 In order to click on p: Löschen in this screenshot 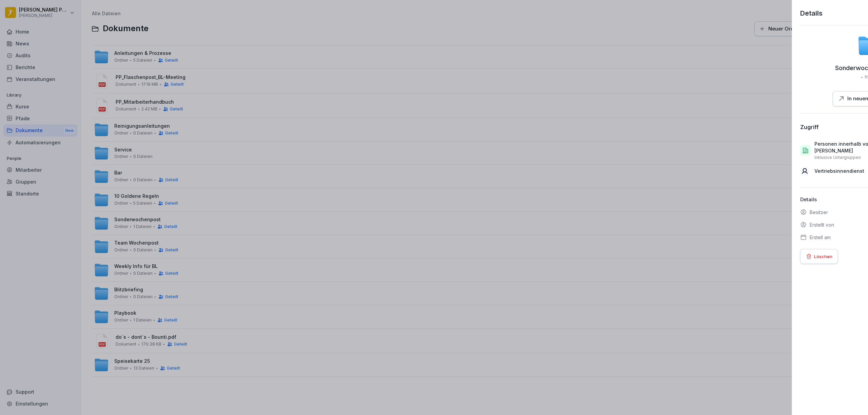, I will do `click(823, 256)`.